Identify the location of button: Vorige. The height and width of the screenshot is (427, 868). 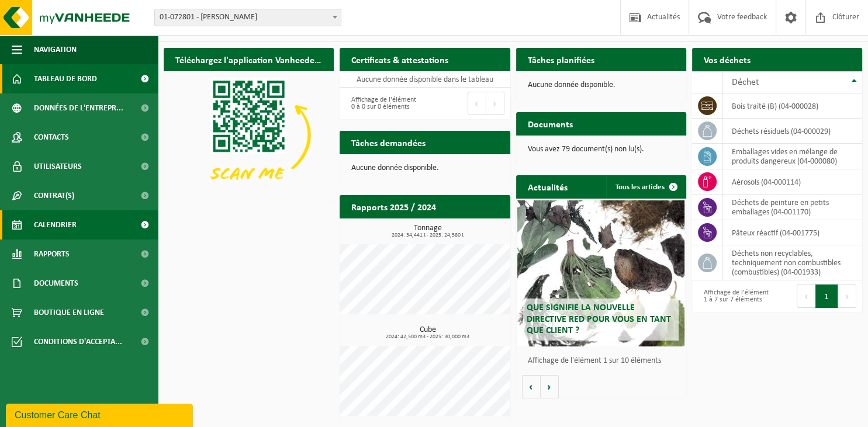
(531, 387).